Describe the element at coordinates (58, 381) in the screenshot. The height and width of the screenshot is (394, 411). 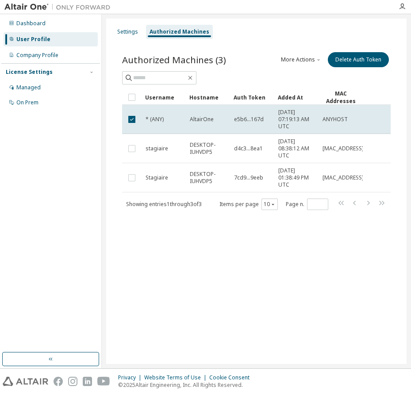
I see `img: facebook.svg` at that location.